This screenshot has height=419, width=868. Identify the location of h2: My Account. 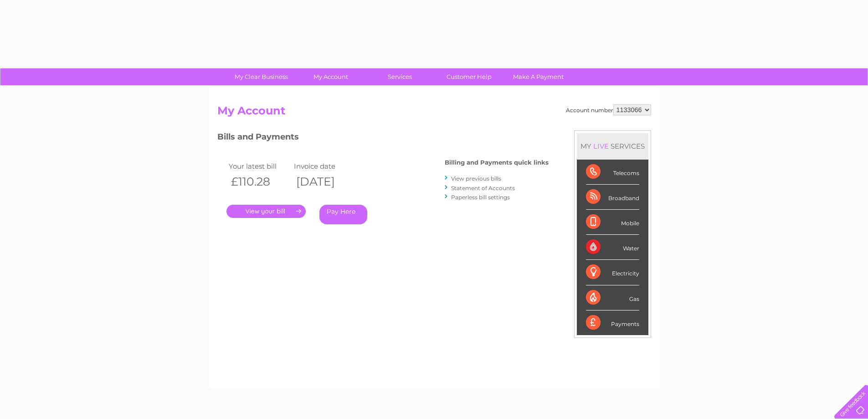
(434, 113).